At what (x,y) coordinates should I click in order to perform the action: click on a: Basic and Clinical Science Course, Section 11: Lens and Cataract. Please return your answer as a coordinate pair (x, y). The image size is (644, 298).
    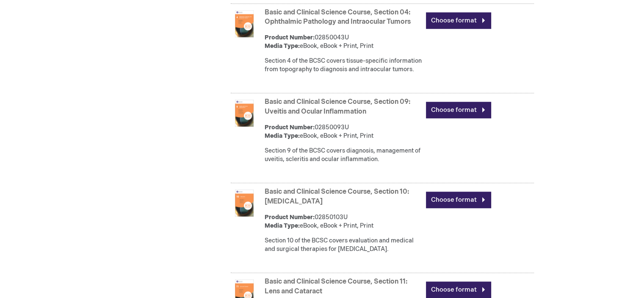
    Looking at the image, I should click on (336, 287).